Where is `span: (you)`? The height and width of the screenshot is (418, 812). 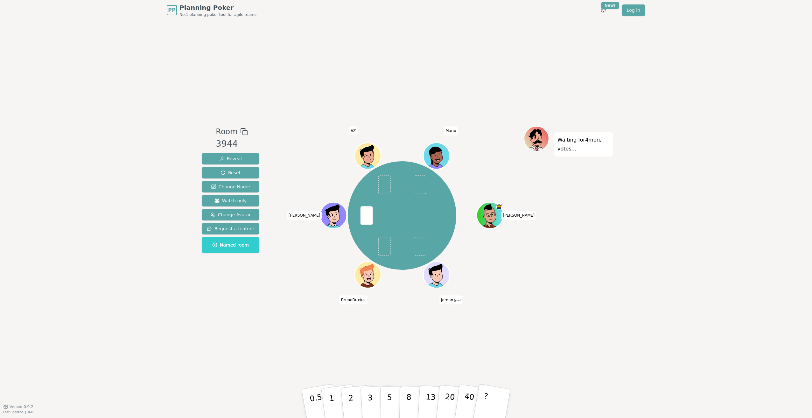
span: (you) is located at coordinates (457, 301).